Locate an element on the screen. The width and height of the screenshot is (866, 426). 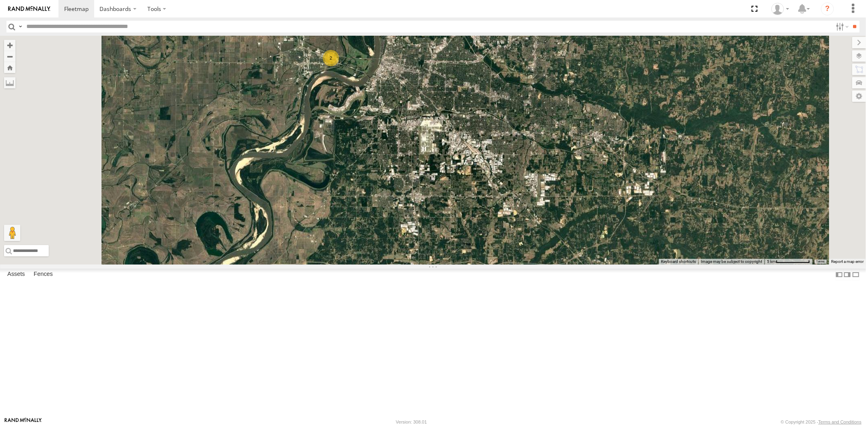
label: Dock Summary Table to the Right is located at coordinates (848, 275).